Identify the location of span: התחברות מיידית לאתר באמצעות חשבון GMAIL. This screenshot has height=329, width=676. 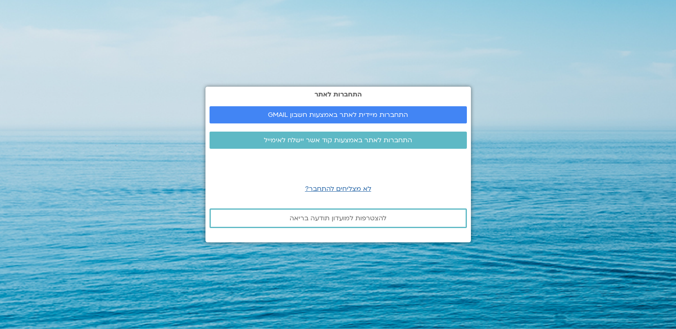
(338, 115).